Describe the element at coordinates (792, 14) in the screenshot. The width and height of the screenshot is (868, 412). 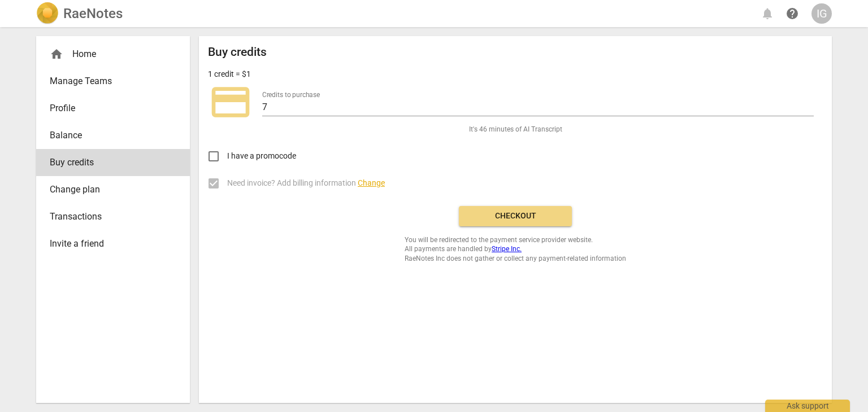
I see `span: help` at that location.